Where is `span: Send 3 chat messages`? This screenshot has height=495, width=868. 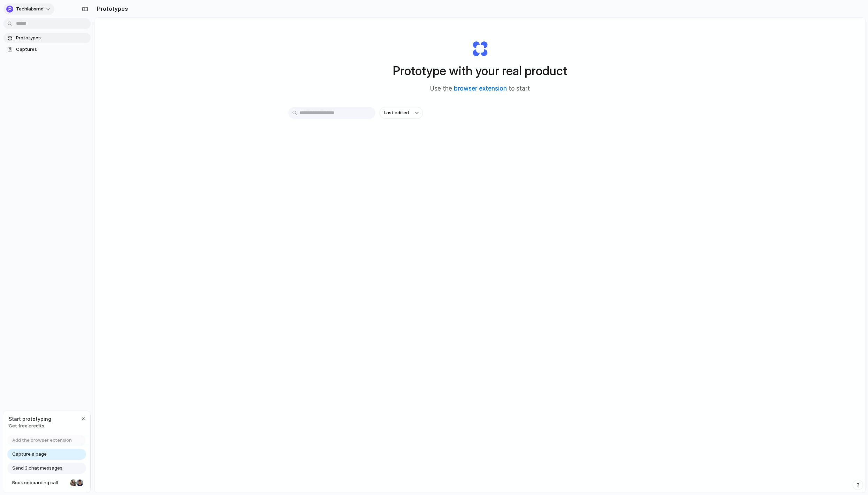 span: Send 3 chat messages is located at coordinates (37, 468).